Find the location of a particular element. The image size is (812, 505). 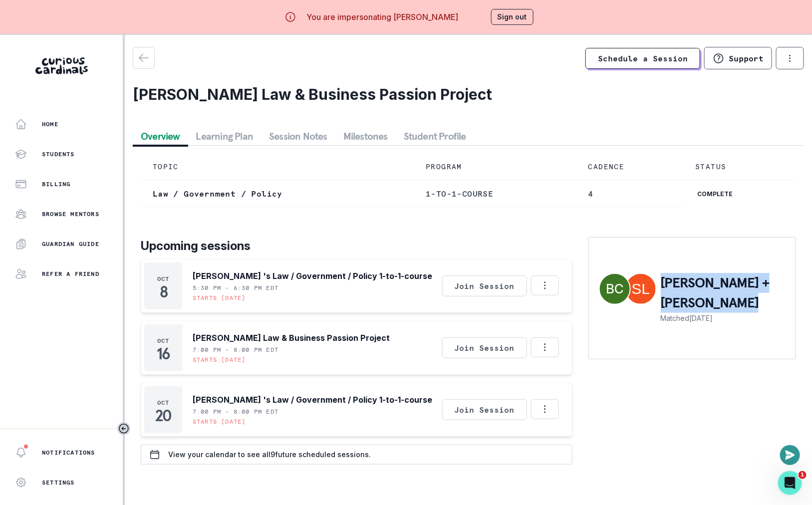

img: Samson Leibovich is located at coordinates (641, 289).